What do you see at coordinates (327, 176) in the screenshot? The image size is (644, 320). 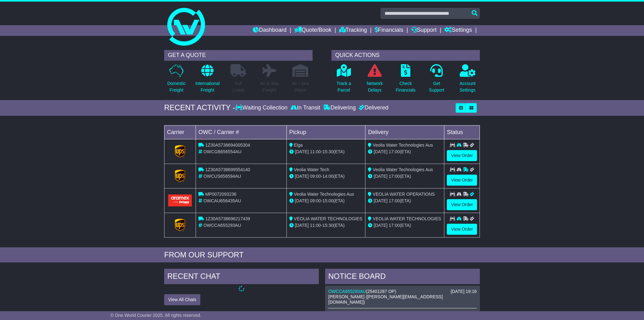 I see `span: 14:00` at bounding box center [327, 176].